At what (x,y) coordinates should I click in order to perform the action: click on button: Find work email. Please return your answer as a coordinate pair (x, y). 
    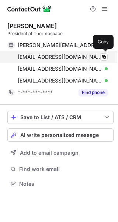
    Looking at the image, I should click on (61, 169).